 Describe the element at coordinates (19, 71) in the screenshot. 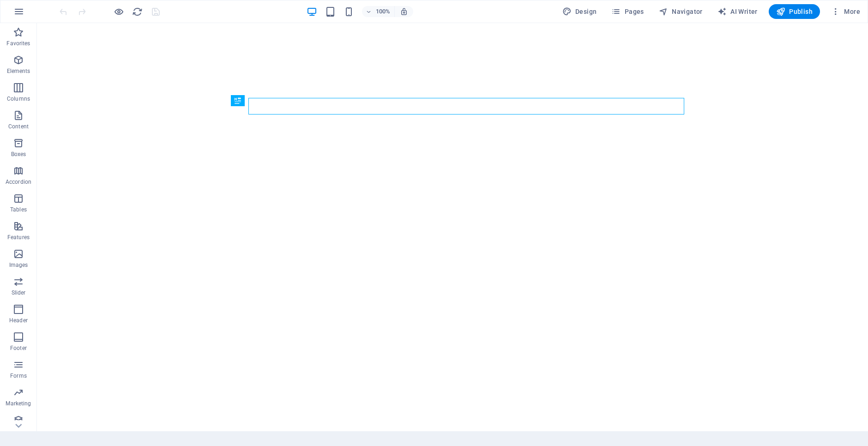

I see `p: Elements` at that location.